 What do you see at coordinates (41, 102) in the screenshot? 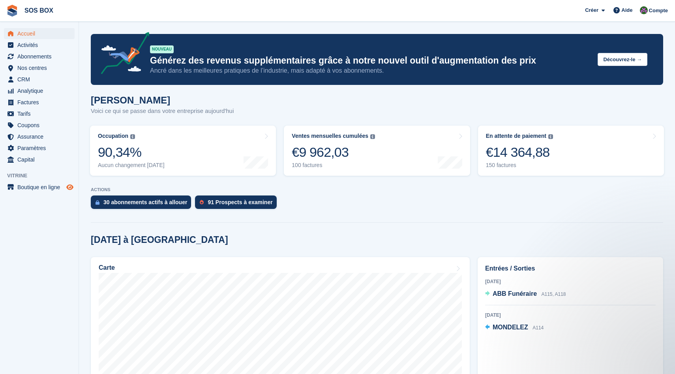
I see `span: Factures` at bounding box center [41, 102].